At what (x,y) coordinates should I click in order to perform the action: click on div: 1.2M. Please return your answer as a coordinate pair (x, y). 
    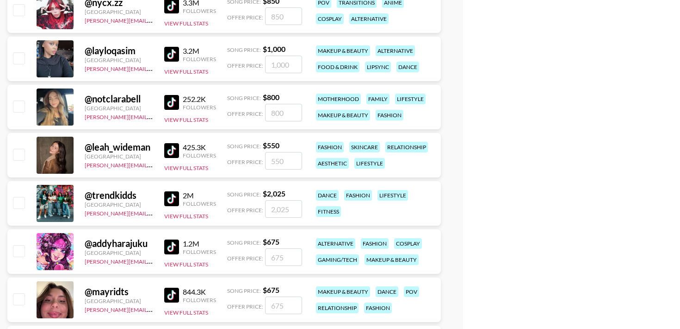
    Looking at the image, I should click on (199, 243).